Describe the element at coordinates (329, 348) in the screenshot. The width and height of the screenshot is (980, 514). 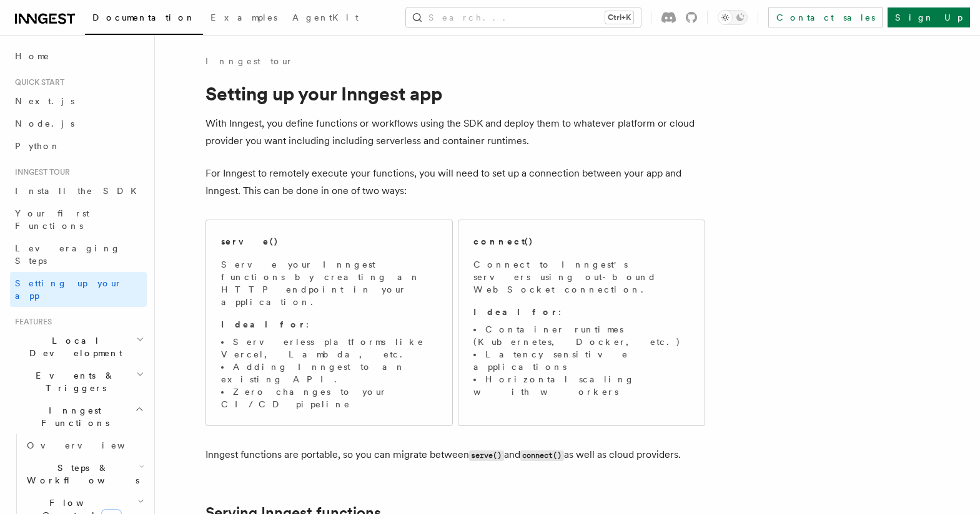
I see `li: Serverless platforms like Vercel, Lambda, etc.` at that location.